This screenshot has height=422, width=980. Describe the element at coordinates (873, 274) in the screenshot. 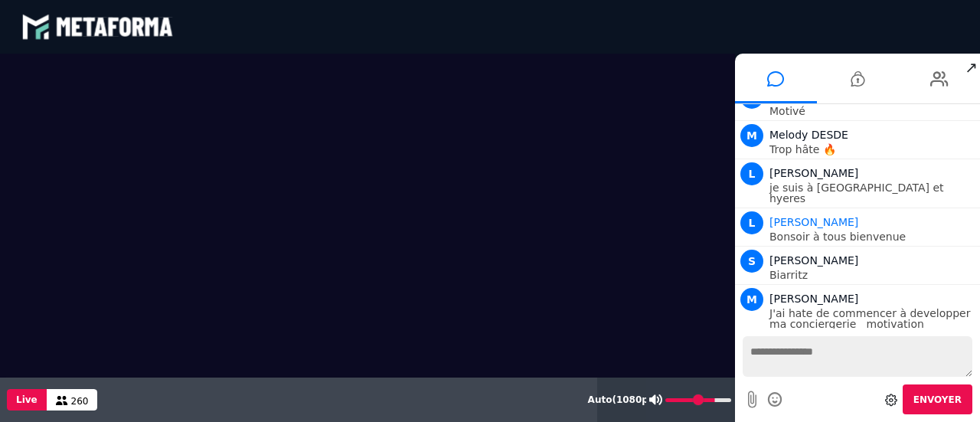

I see `p: Biarritz` at that location.